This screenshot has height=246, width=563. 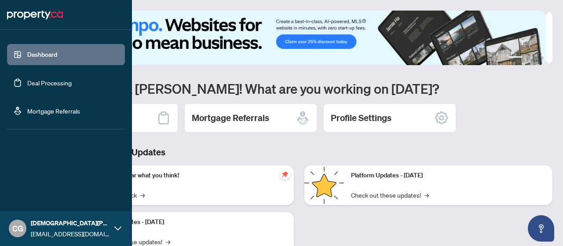 I want to click on button: 3, so click(x=535, y=58).